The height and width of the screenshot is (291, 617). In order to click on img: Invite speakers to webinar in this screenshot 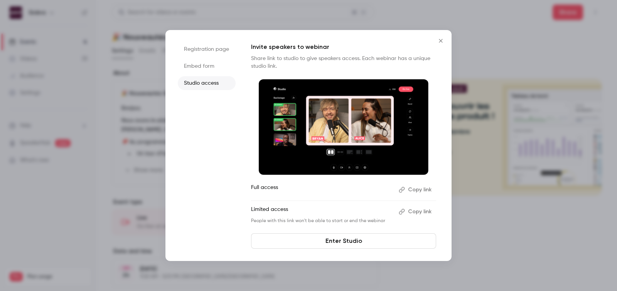, I will do `click(343, 127)`.